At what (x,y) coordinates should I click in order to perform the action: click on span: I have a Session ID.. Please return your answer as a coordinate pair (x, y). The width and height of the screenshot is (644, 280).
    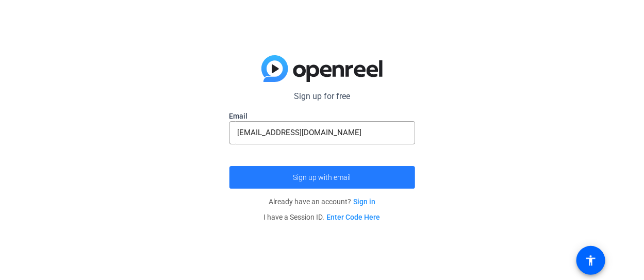
    Looking at the image, I should click on (322, 217).